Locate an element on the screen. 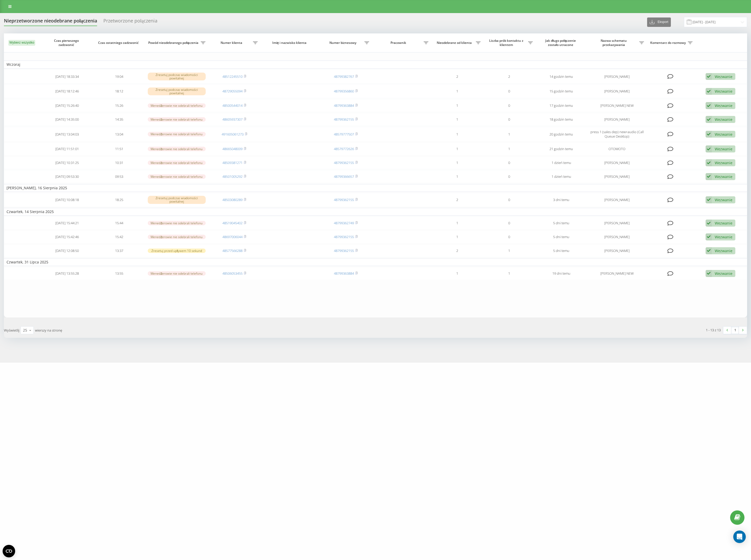 Image resolution: width=751 pixels, height=560 pixels. span: Imię i nazwisko klienta is located at coordinates (290, 43).